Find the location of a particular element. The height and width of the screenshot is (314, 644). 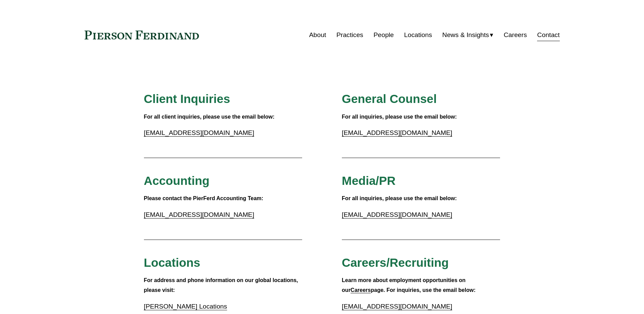

span: Media/PR is located at coordinates (369, 180).